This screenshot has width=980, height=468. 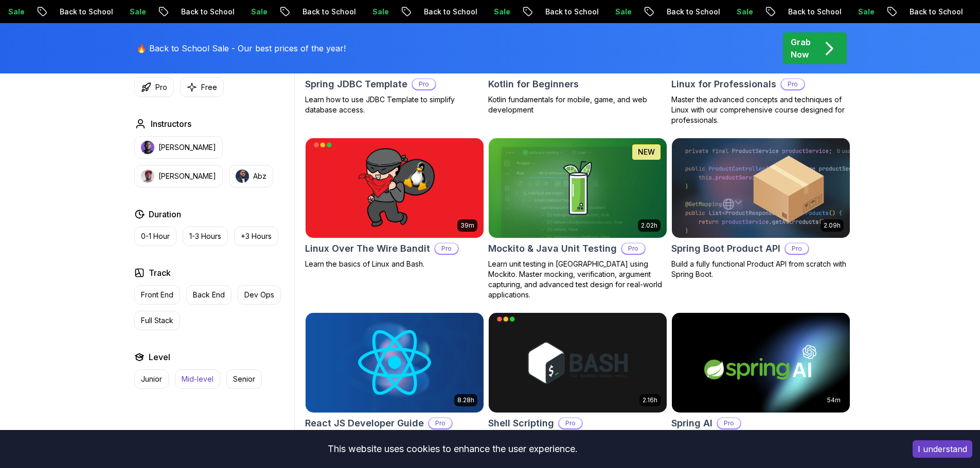 I want to click on button: 0-1 Hour, so click(x=155, y=237).